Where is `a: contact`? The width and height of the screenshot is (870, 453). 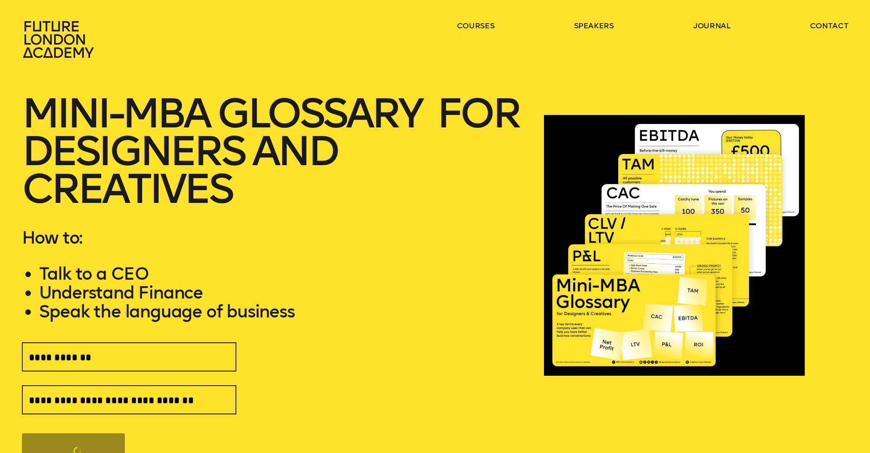
a: contact is located at coordinates (829, 26).